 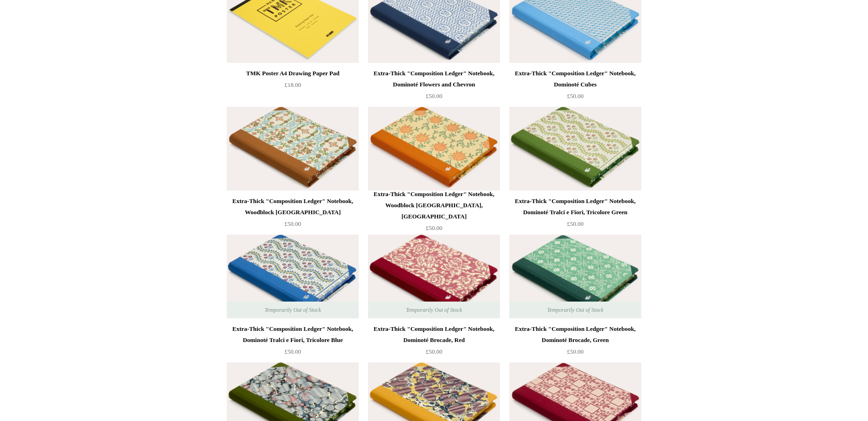 What do you see at coordinates (293, 87) in the screenshot?
I see `a: TMK Poster A4 Drawing Paper Pad £18.00` at bounding box center [293, 87].